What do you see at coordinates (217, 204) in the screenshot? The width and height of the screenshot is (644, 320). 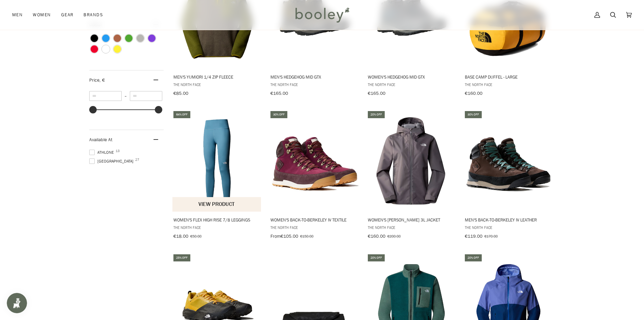 I see `button: View product` at bounding box center [217, 204].